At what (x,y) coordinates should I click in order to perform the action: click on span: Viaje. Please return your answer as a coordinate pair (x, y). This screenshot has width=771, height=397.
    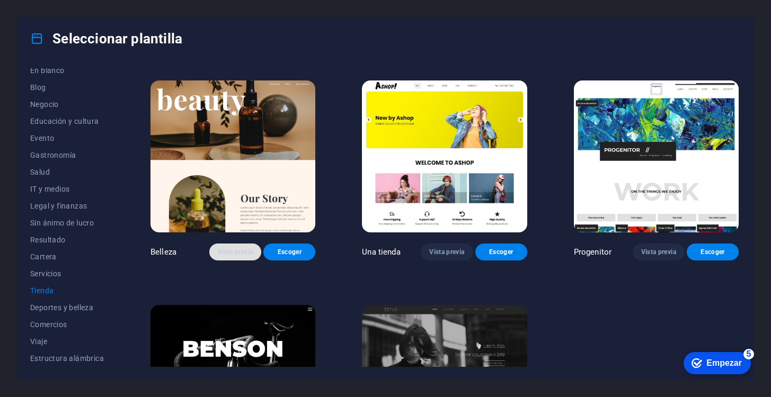
    Looking at the image, I should click on (67, 342).